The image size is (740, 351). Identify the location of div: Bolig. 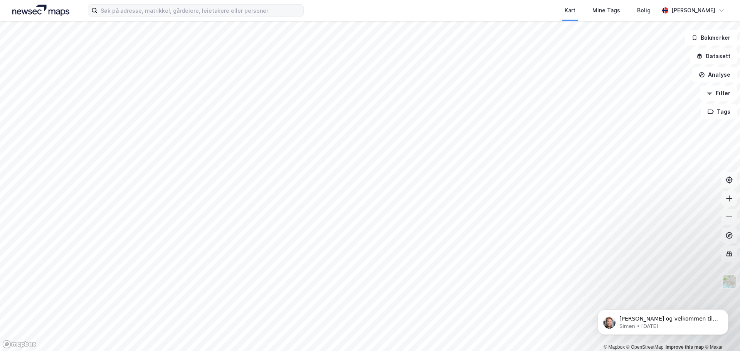
(644, 10).